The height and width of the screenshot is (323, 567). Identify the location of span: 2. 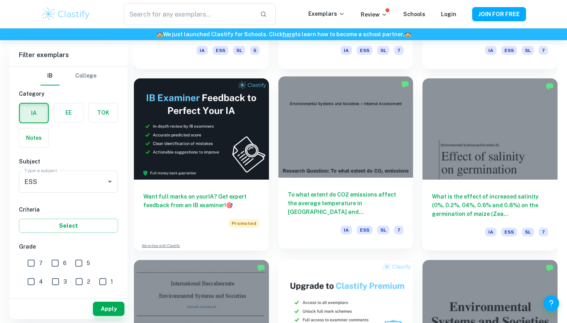
(89, 282).